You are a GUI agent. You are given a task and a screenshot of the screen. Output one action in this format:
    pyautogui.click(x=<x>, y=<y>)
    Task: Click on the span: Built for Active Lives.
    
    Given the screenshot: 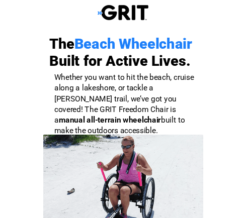 What is the action you would take?
    pyautogui.click(x=119, y=61)
    